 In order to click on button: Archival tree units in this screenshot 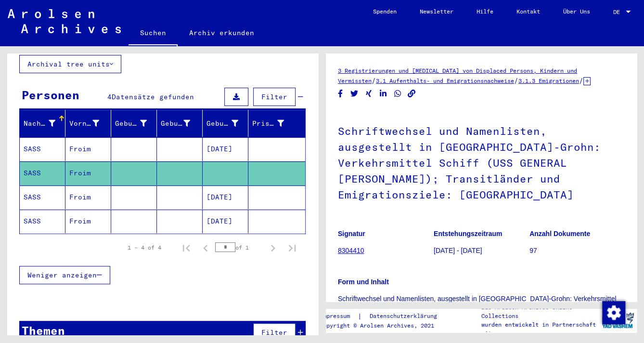, I will do `click(70, 64)`.